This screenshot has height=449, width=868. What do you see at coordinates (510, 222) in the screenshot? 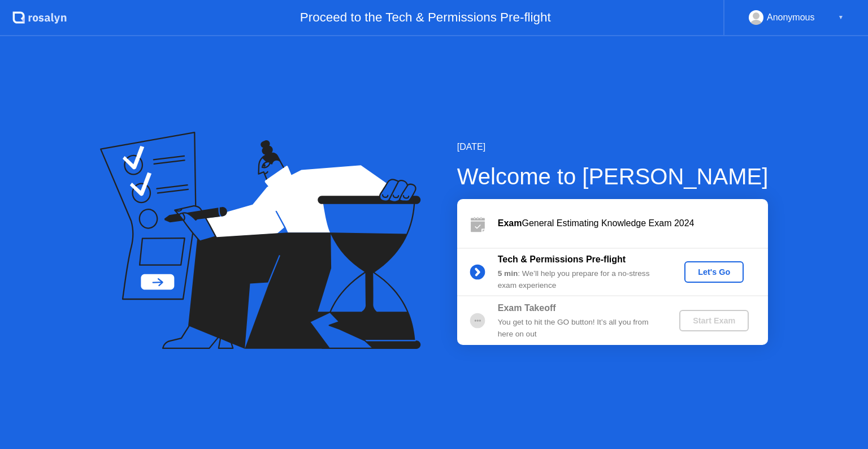
I see `b: Exam` at bounding box center [510, 222].